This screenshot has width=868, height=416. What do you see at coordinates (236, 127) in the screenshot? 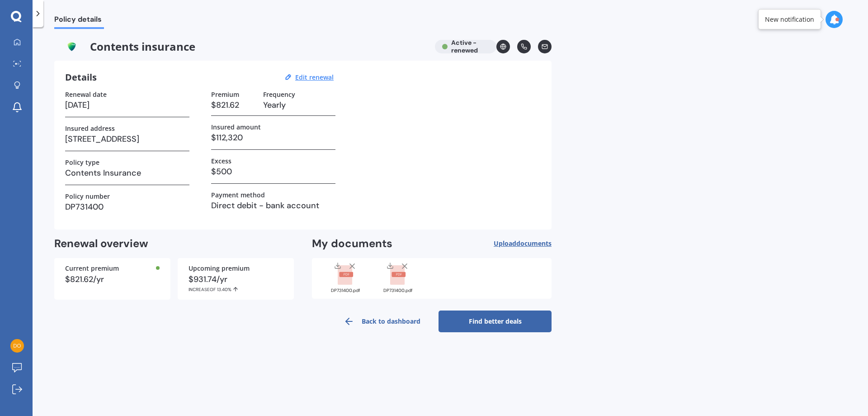
I see `label: Insured amount` at bounding box center [236, 127].